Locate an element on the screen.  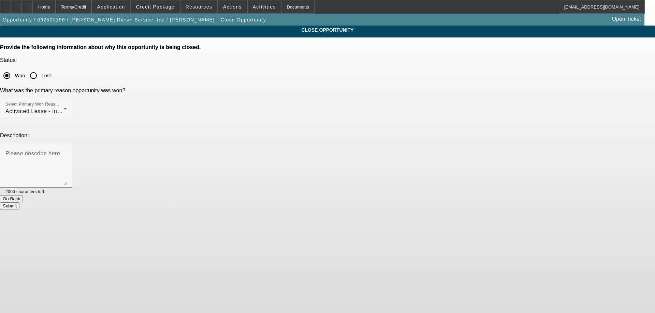
button: Close Opportunity is located at coordinates (243, 20).